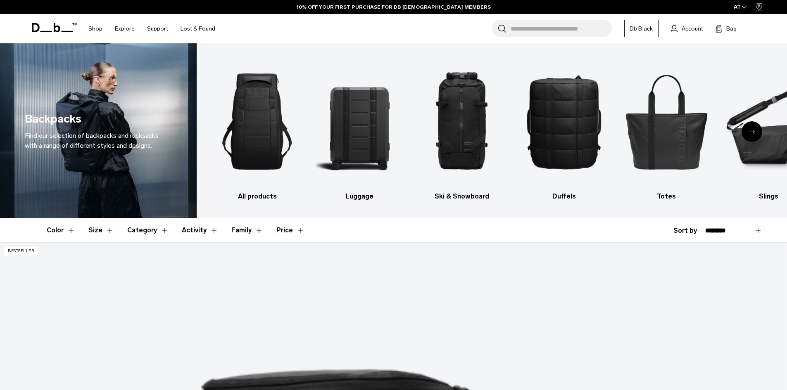 The image size is (787, 390). Describe the element at coordinates (257, 128) in the screenshot. I see `a: Db All products` at that location.